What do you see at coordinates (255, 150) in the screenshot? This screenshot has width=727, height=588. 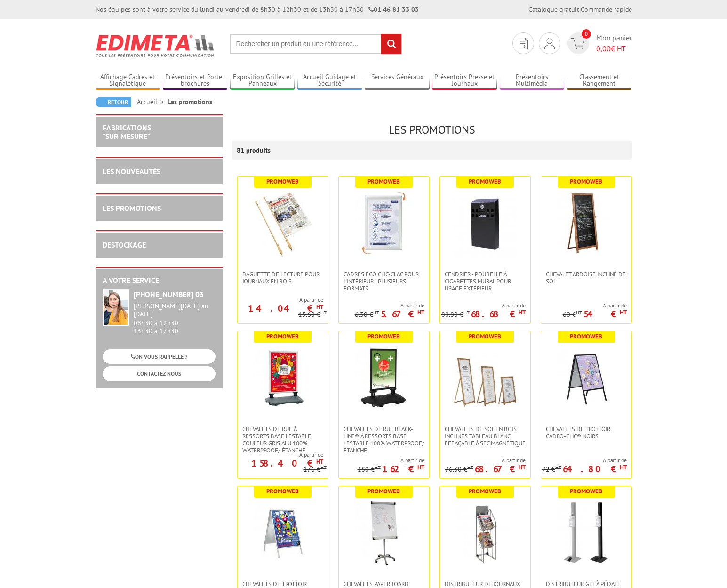 I see `p: 81 produits` at bounding box center [255, 150].